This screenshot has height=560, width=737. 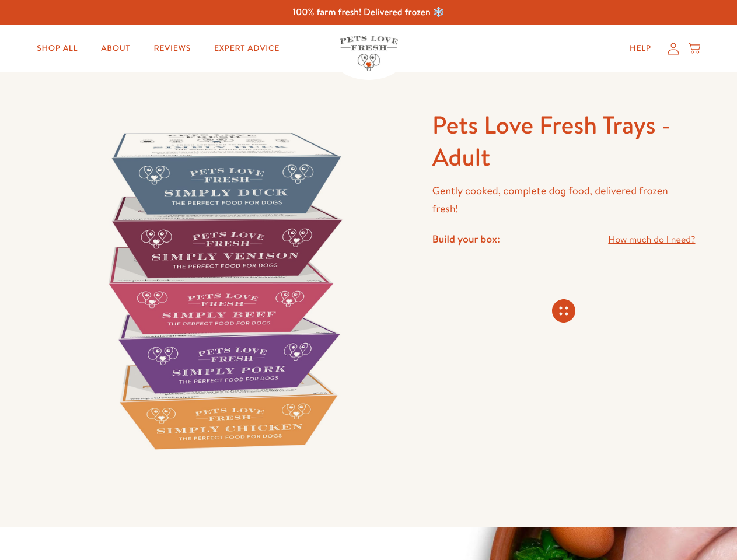 What do you see at coordinates (640, 49) in the screenshot?
I see `a: Help` at bounding box center [640, 49].